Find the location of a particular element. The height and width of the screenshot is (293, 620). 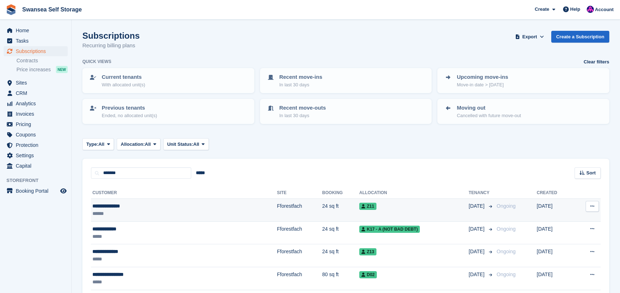

p: Recent move-outs is located at coordinates (303, 108).